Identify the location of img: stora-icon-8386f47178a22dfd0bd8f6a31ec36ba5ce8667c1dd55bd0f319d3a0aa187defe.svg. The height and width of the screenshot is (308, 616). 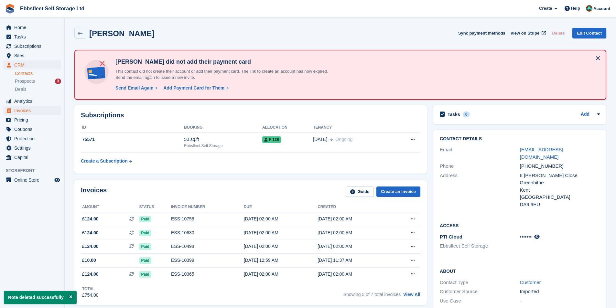
(10, 9).